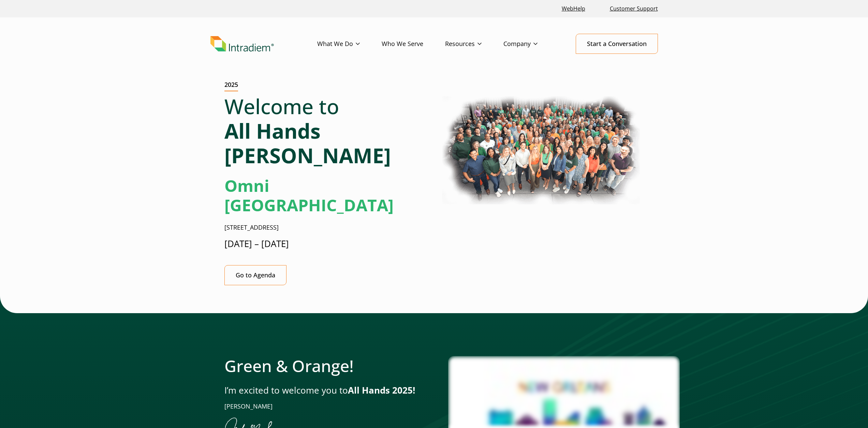 The height and width of the screenshot is (428, 868). What do you see at coordinates (532, 44) in the screenshot?
I see `a: Company` at bounding box center [532, 44].